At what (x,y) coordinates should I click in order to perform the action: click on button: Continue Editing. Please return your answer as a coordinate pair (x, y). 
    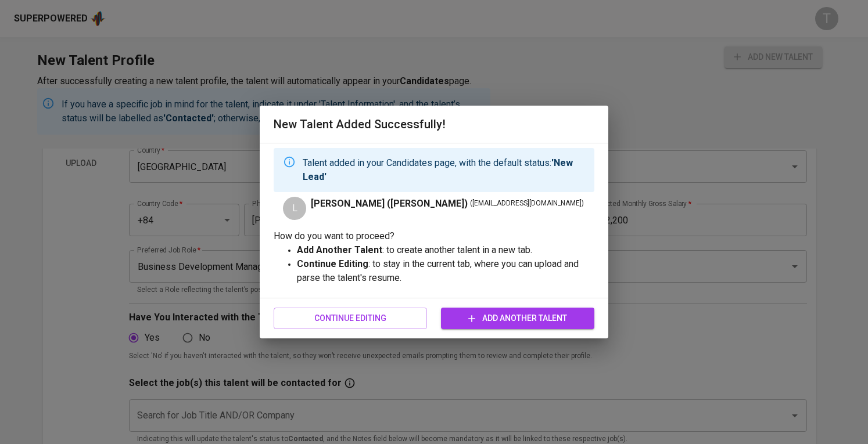
    Looking at the image, I should click on (350, 319).